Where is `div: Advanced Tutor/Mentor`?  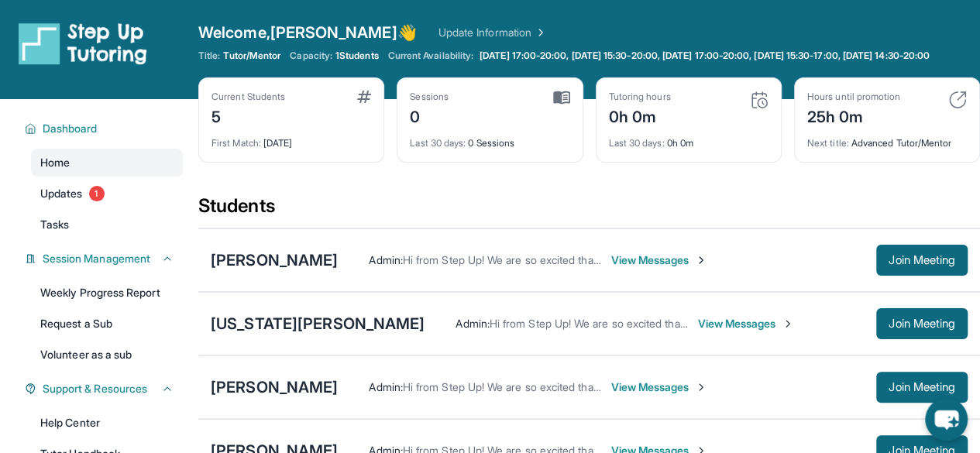
div: Advanced Tutor/Mentor is located at coordinates (887, 139).